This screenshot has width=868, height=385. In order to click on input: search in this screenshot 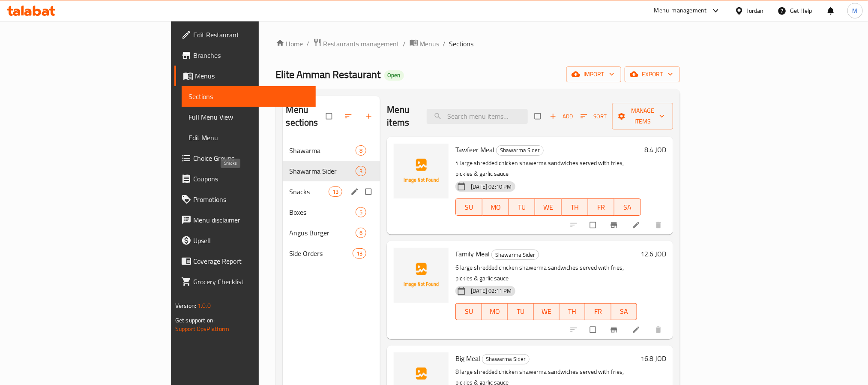, I will do `click(477, 116)`.